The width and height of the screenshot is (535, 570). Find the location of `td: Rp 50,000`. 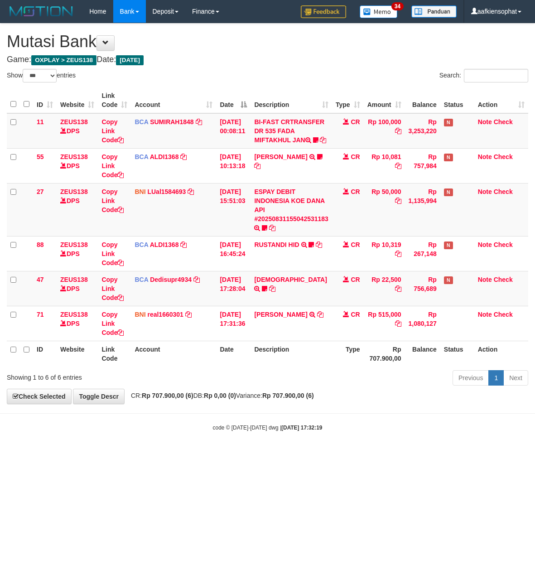

td: Rp 50,000 is located at coordinates (384, 209).